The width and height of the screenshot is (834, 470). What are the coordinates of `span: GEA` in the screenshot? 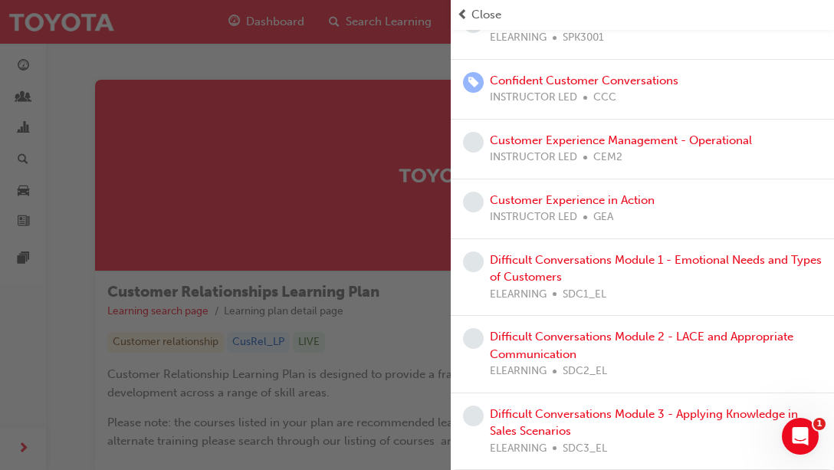 It's located at (603, 217).